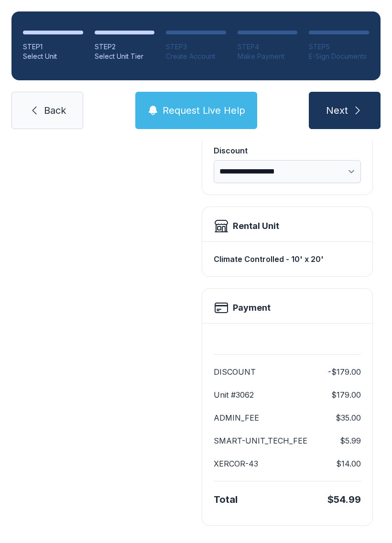 Image resolution: width=392 pixels, height=543 pixels. What do you see at coordinates (349, 464) in the screenshot?
I see `dd: $14.00` at bounding box center [349, 464].